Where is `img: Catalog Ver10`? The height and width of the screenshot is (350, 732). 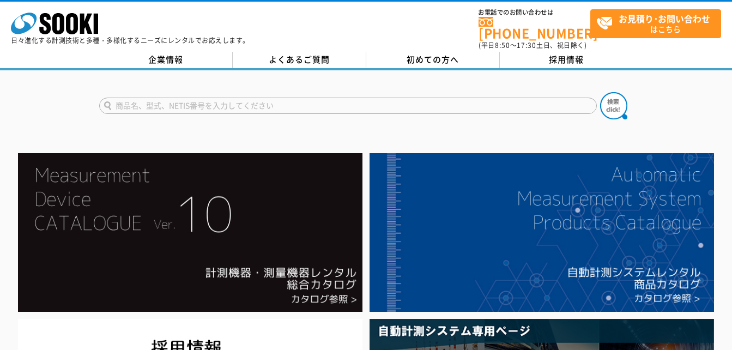 img: Catalog Ver10 is located at coordinates (190, 233).